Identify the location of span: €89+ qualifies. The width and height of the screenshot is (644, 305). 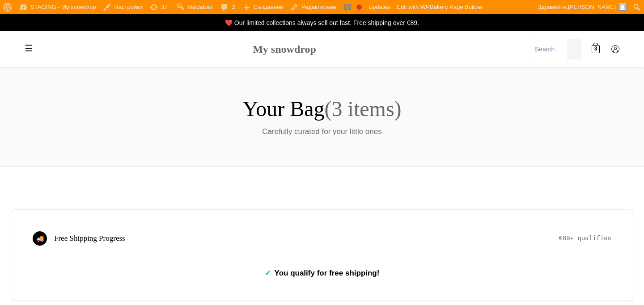
(585, 239).